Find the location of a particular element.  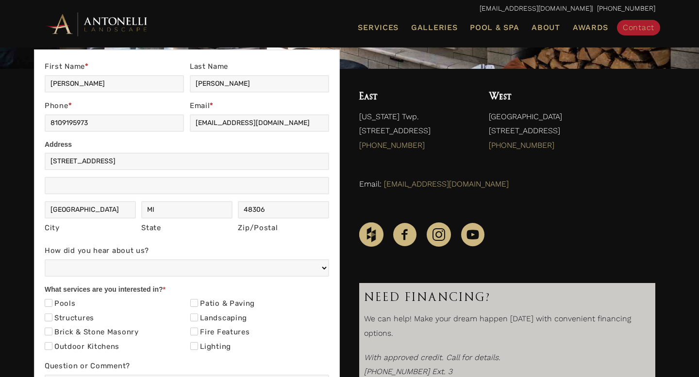

input: Landscaping is located at coordinates (194, 318).